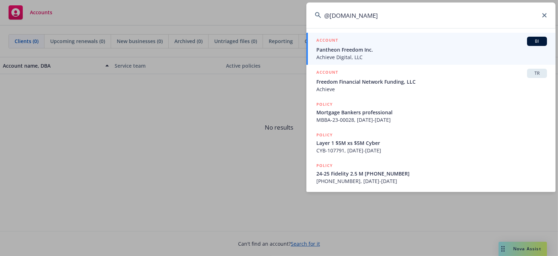 The width and height of the screenshot is (558, 256). Describe the element at coordinates (432, 89) in the screenshot. I see `span: Achieve` at that location.